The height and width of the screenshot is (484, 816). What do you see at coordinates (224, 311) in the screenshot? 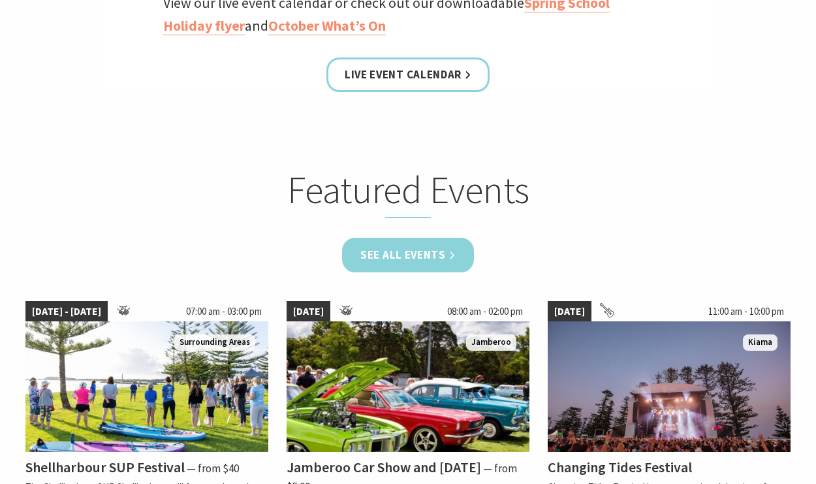
I see `span: 07:00 am - 03:00 pm` at bounding box center [224, 311].